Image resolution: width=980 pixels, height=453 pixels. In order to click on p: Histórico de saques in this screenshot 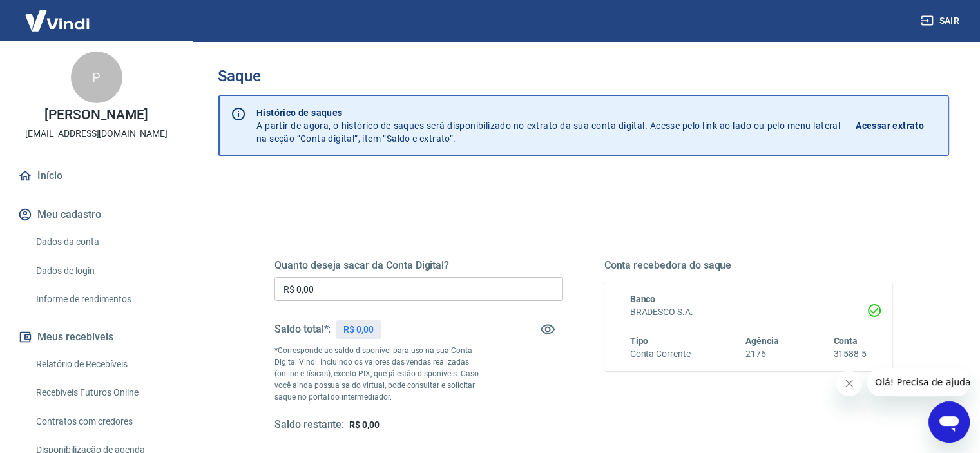, I will do `click(548, 113)`.